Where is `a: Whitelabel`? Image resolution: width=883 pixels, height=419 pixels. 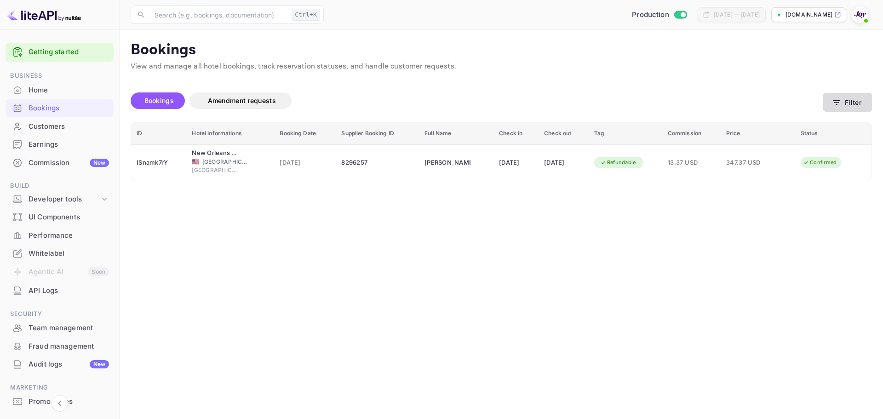 a: Whitelabel is located at coordinates (59, 253).